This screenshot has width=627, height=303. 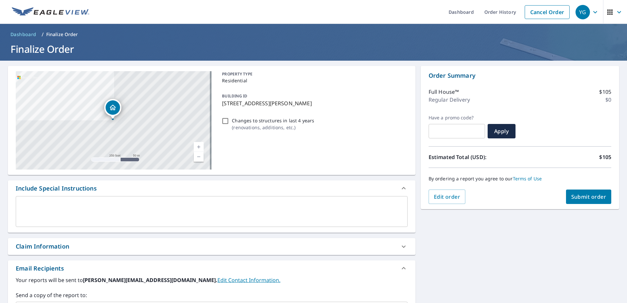 What do you see at coordinates (450, 100) in the screenshot?
I see `p: Regular Delivery` at bounding box center [450, 100].